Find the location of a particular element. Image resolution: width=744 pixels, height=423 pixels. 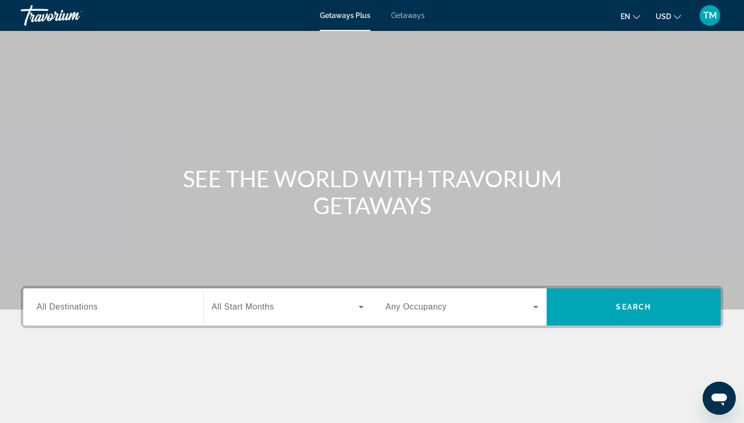

button: Search is located at coordinates (634, 307).